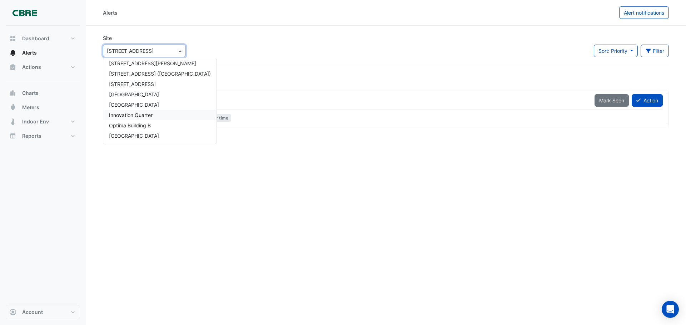 Image resolution: width=686 pixels, height=325 pixels. Describe the element at coordinates (36, 39) in the screenshot. I see `span: Dashboard` at that location.